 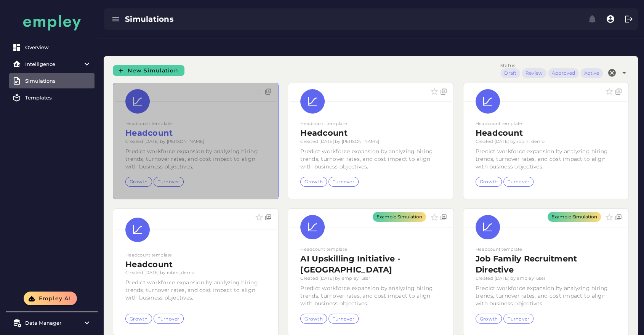 What do you see at coordinates (58, 48) in the screenshot?
I see `div: Overview` at bounding box center [58, 48].